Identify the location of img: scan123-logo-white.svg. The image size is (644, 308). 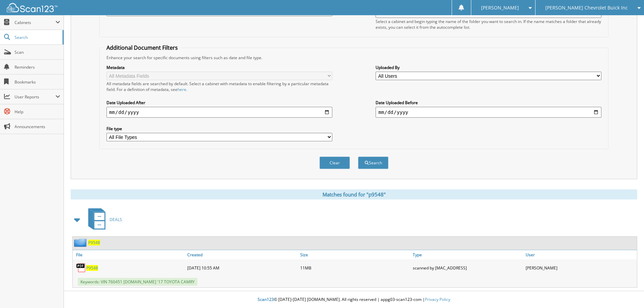
(32, 7).